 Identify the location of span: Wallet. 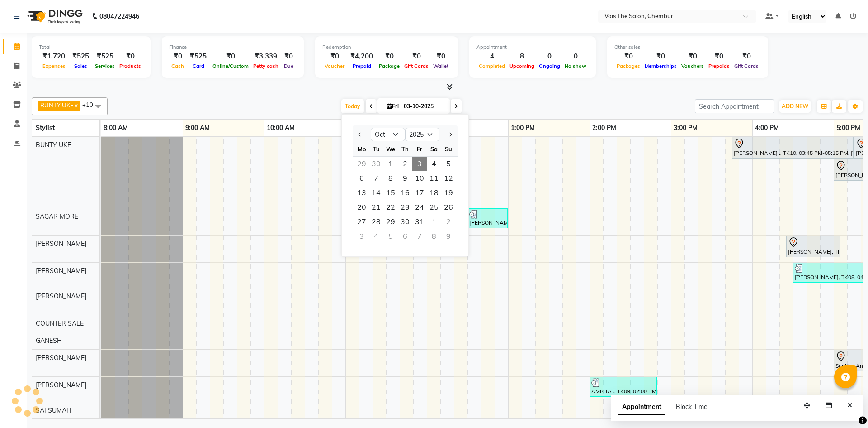
(441, 66).